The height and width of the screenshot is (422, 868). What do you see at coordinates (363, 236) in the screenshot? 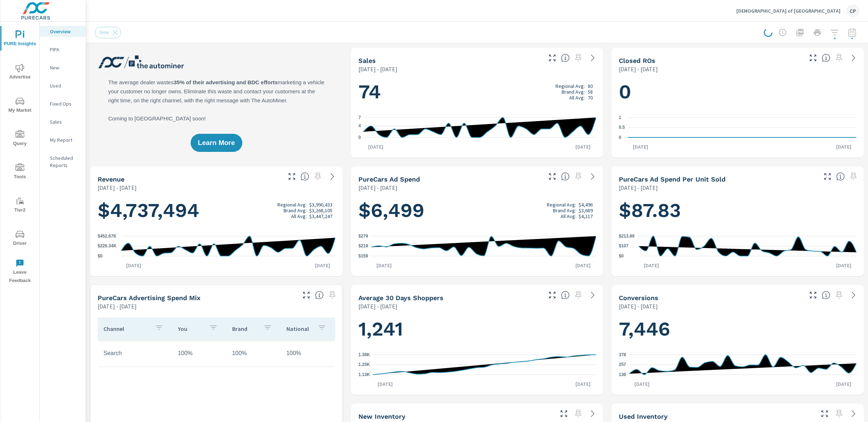
I see `text: $279` at bounding box center [363, 236].